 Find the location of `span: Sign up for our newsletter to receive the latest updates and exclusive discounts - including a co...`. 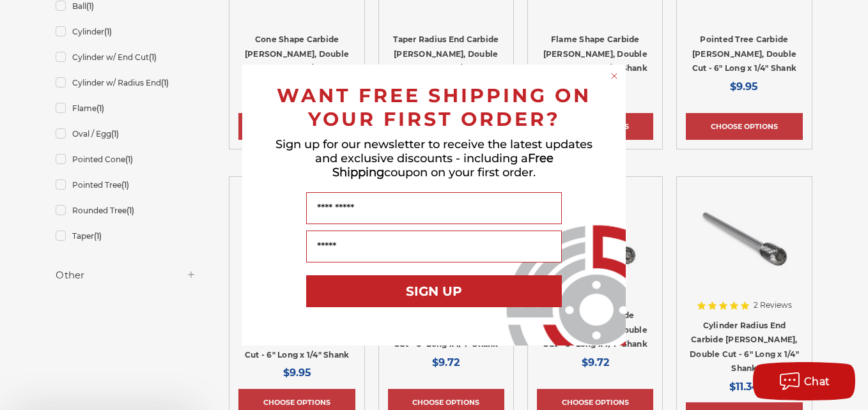

span: Sign up for our newsletter to receive the latest updates and exclusive discounts - including a co... is located at coordinates (434, 158).